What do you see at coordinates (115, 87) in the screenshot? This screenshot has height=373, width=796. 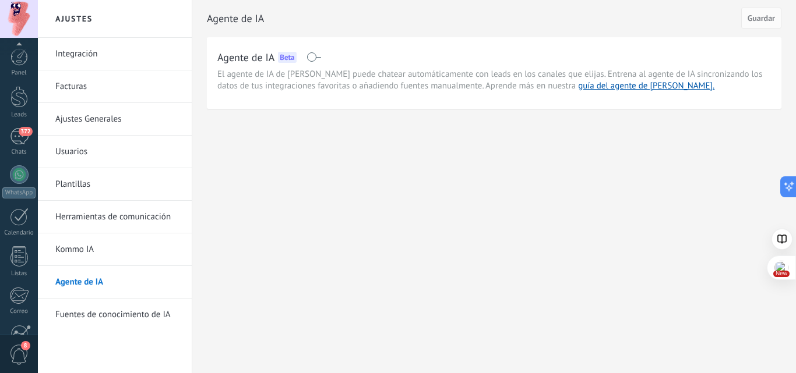 I see `li: Facturas` at bounding box center [115, 87].